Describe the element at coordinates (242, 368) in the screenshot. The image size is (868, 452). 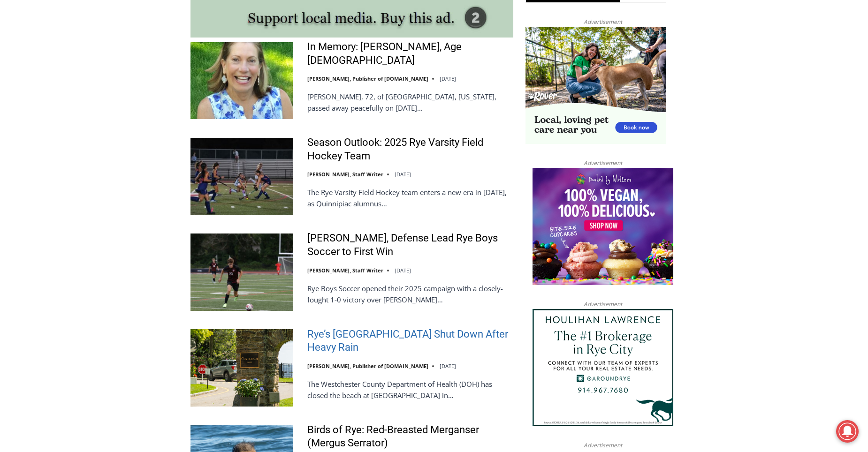
I see `img: Rye’s Coveleigh Beach Shut Down After Heavy Rain` at that location.